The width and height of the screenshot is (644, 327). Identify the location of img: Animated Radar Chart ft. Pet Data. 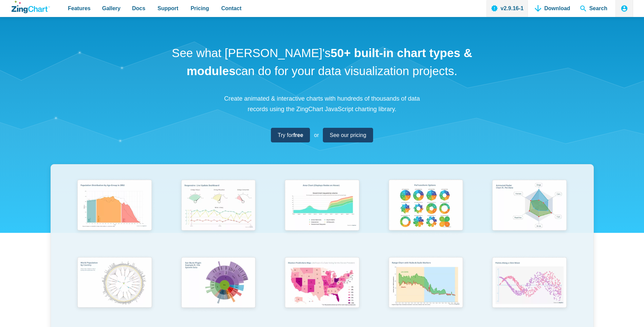
(529, 206).